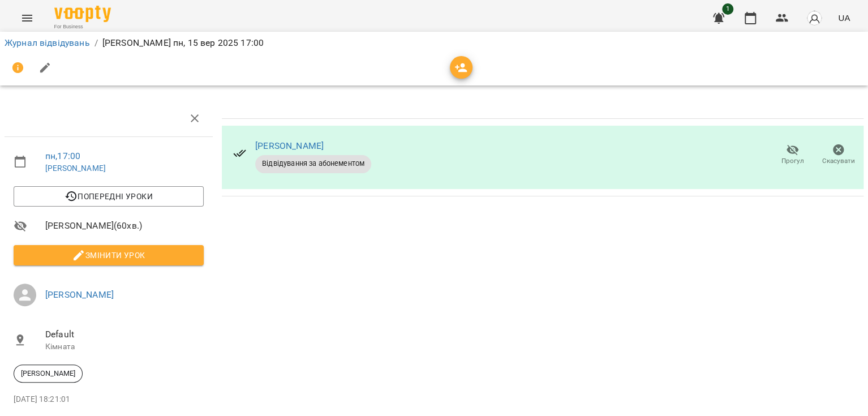  Describe the element at coordinates (109, 197) in the screenshot. I see `button: Попередні уроки` at that location.